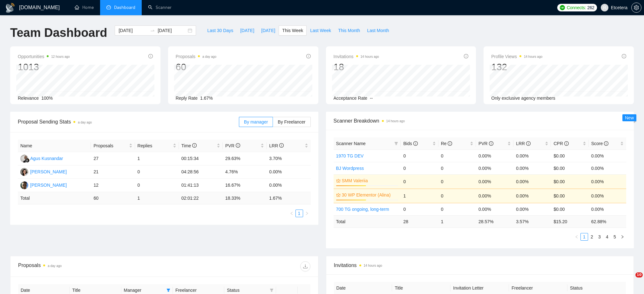 This screenshot has height=294, width=644. What do you see at coordinates (607, 237) in the screenshot?
I see `li: 4` at bounding box center [607, 237].